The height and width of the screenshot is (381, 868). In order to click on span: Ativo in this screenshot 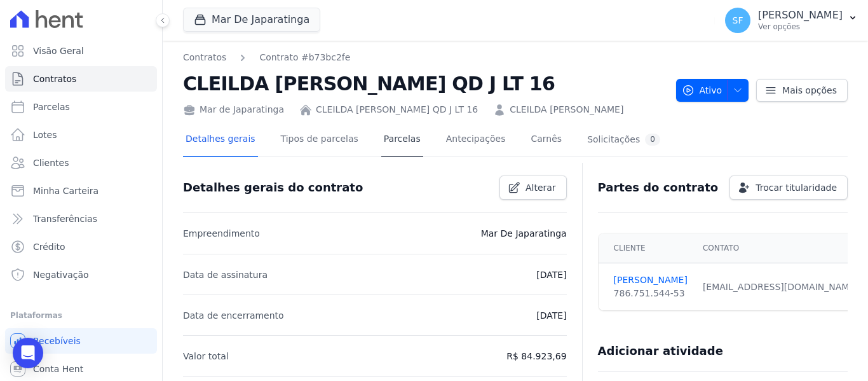, I will do `click(702, 90)`.